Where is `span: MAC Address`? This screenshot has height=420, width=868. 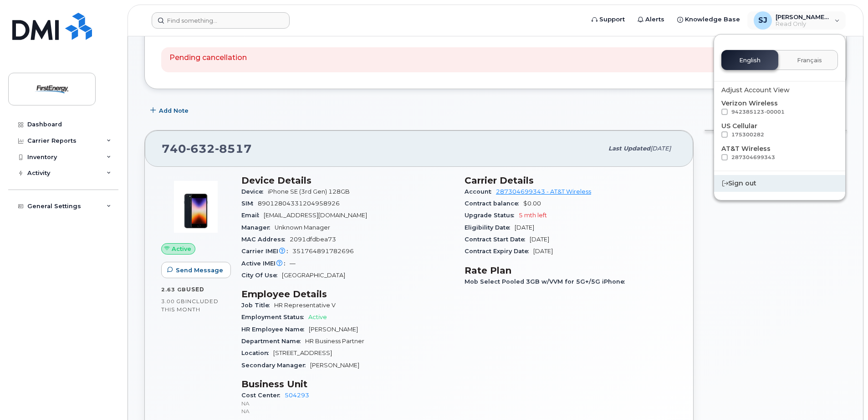 span: MAC Address is located at coordinates (266, 239).